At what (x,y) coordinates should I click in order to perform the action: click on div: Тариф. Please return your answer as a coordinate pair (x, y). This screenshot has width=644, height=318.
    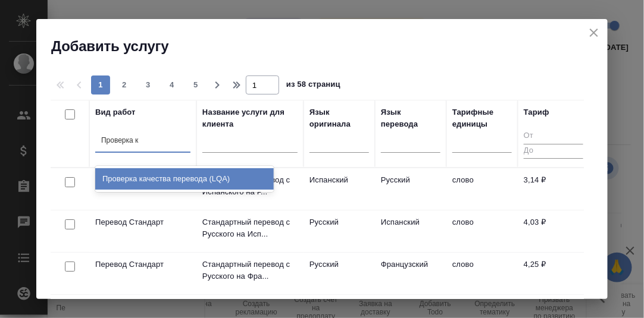
    Looking at the image, I should click on (537, 112).